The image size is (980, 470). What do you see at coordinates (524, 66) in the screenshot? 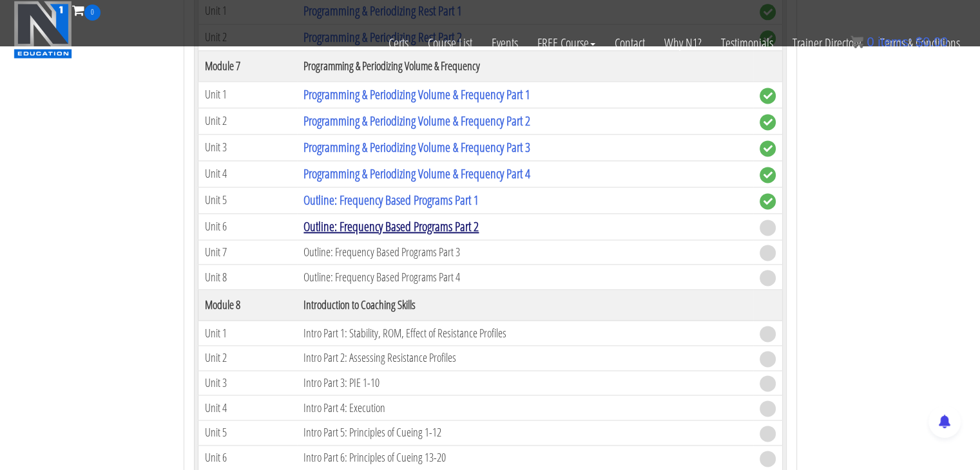
I see `th: Programming & Periodizing Volume & Frequency` at bounding box center [524, 66].